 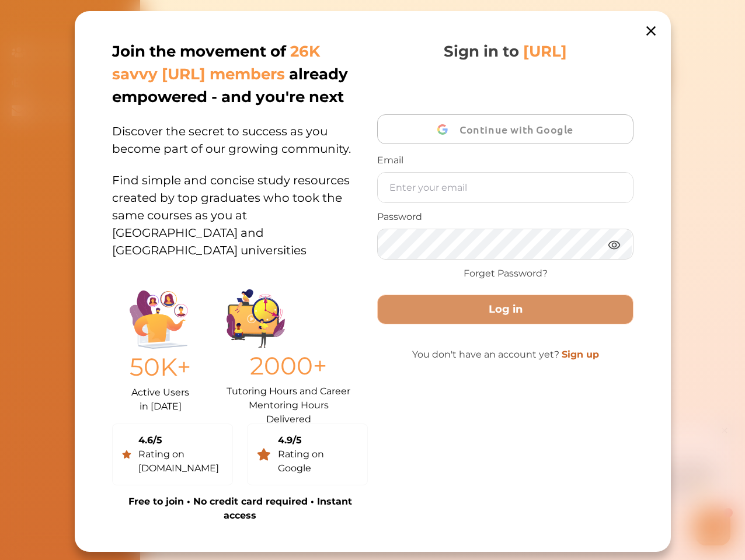 What do you see at coordinates (505, 187) in the screenshot?
I see `input: Enter your email` at bounding box center [505, 187].